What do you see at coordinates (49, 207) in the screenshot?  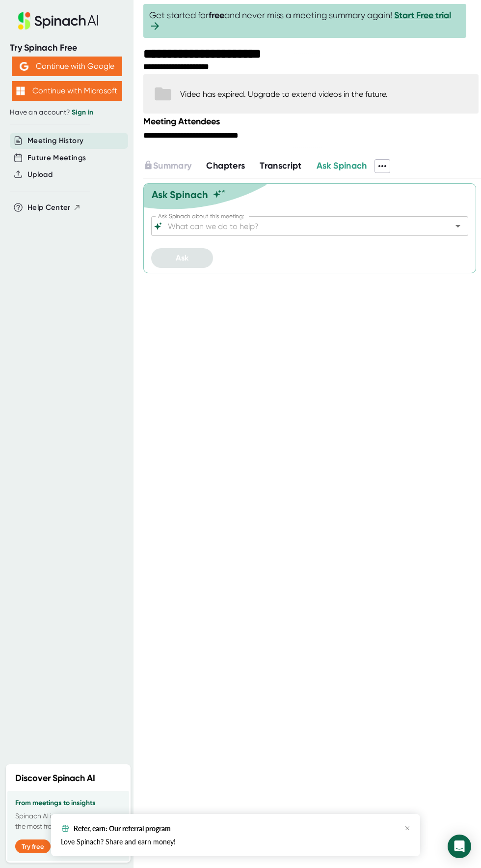 I see `span: Help Center` at bounding box center [49, 207].